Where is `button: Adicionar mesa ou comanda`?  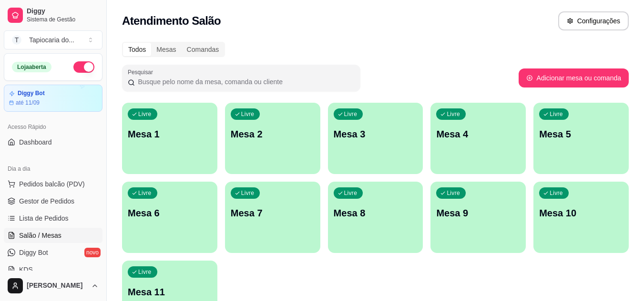
button: Adicionar mesa ou comanda is located at coordinates (573, 78).